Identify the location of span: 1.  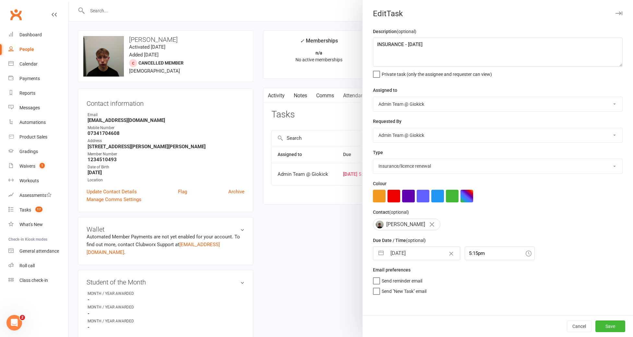
(42, 165).